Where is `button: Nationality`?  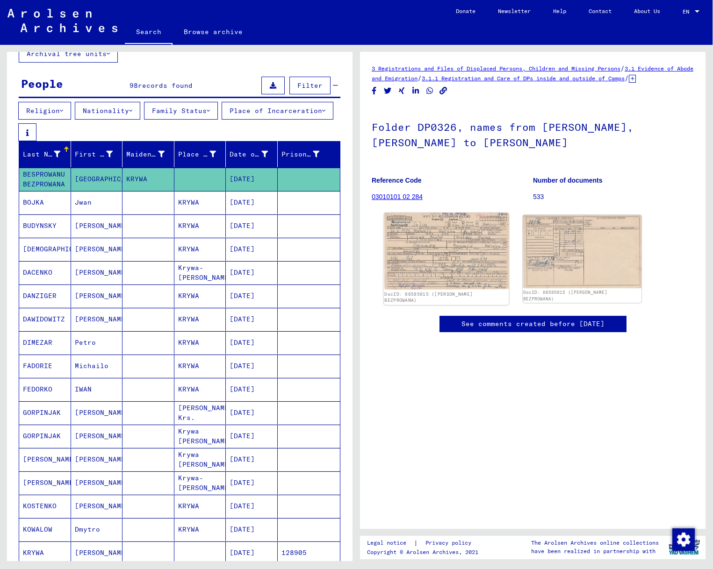
button: Nationality is located at coordinates (107, 111).